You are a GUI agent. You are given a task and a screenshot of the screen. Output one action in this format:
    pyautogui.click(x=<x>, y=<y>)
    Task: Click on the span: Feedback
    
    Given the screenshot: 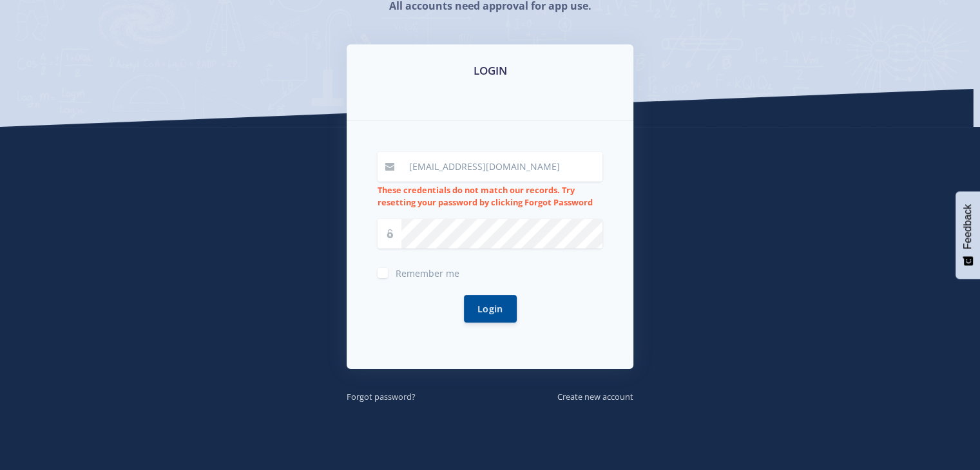 What is the action you would take?
    pyautogui.click(x=968, y=227)
    